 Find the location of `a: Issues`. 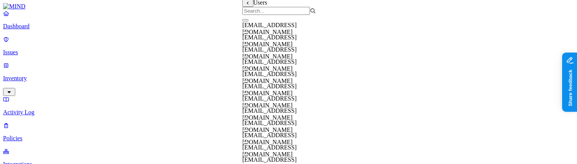

a: Issues is located at coordinates (288, 46).